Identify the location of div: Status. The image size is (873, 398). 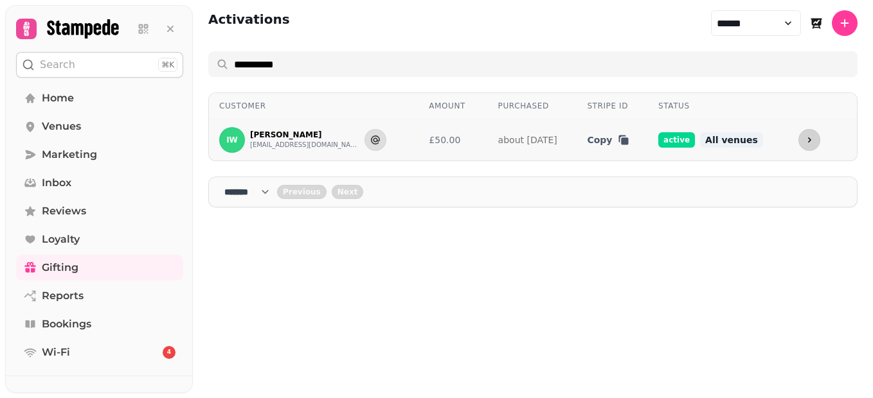
(718, 106).